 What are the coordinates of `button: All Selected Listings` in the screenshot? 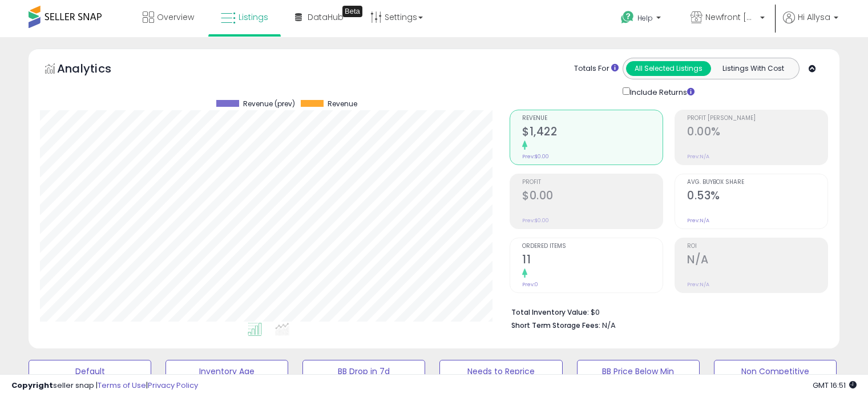 It's located at (669, 68).